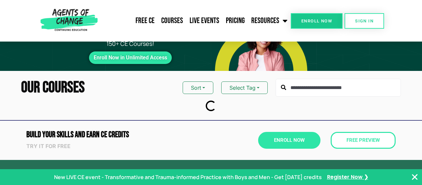 The width and height of the screenshot is (422, 185). What do you see at coordinates (347, 177) in the screenshot?
I see `a: Register Now ❯` at bounding box center [347, 177].